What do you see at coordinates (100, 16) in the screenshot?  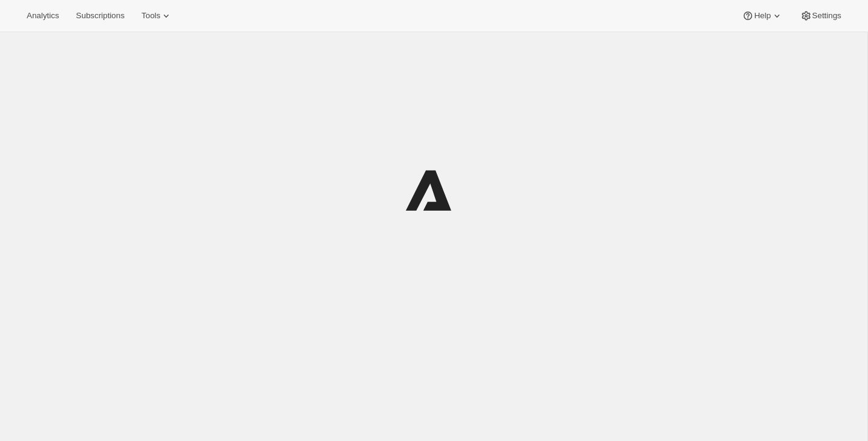 I see `button: Subscriptions` at bounding box center [100, 16].